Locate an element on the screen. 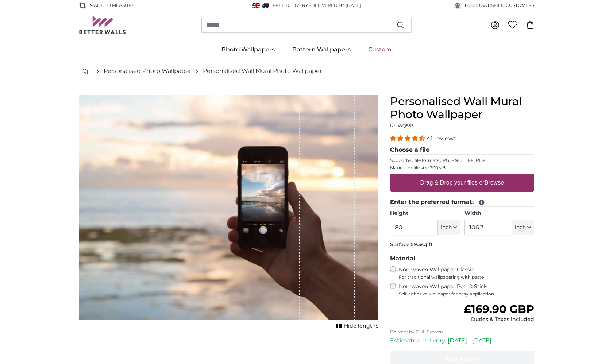  p: Surface: is located at coordinates (462, 245).